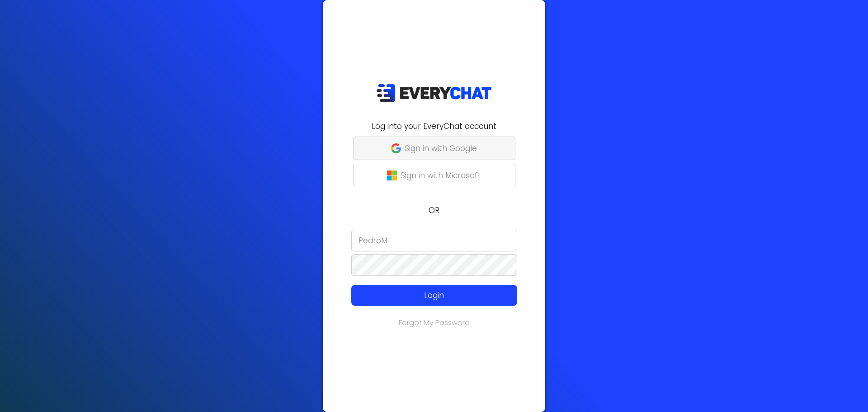 This screenshot has height=412, width=868. Describe the element at coordinates (392, 176) in the screenshot. I see `img: microsoft-logo.png` at that location.